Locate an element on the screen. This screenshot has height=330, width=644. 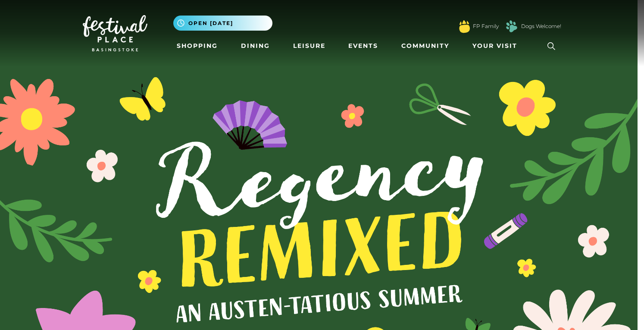
a: Events is located at coordinates (363, 46).